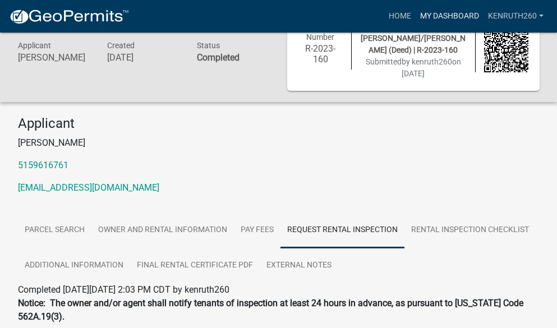  What do you see at coordinates (163, 231) in the screenshot?
I see `a: Owner and Rental Information` at bounding box center [163, 231].